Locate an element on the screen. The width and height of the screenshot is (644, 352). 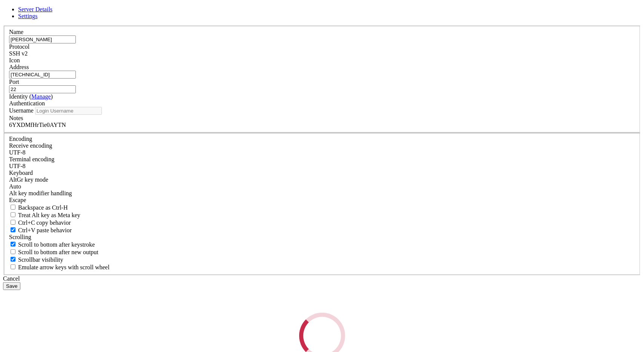
label: Port is located at coordinates (14, 81).